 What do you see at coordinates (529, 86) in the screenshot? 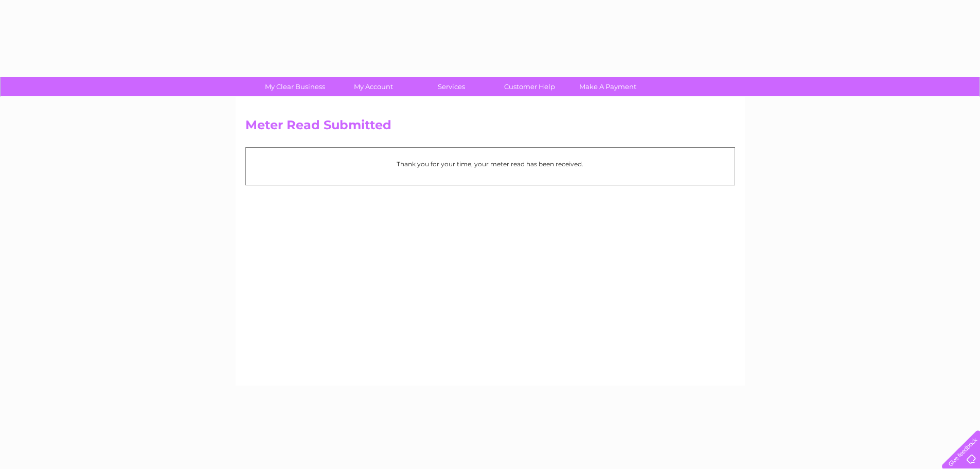
I see `a: Customer Help` at bounding box center [529, 86].